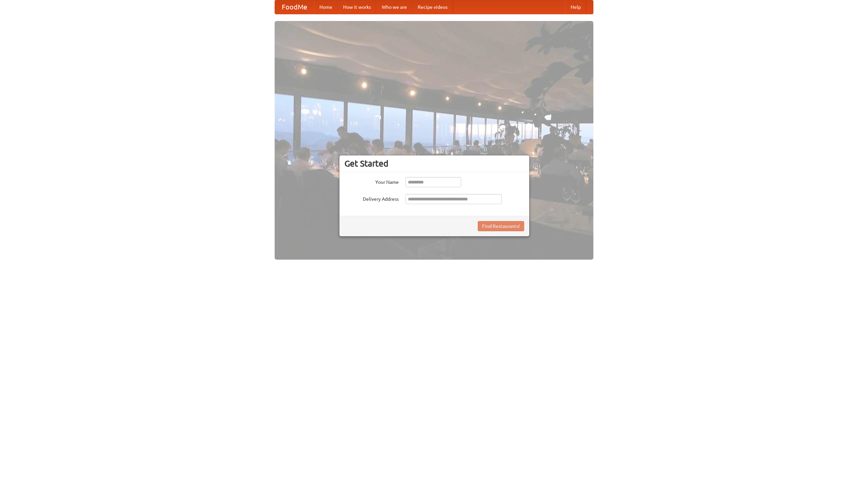 The width and height of the screenshot is (868, 479). I want to click on label: Delivery Address, so click(371, 198).